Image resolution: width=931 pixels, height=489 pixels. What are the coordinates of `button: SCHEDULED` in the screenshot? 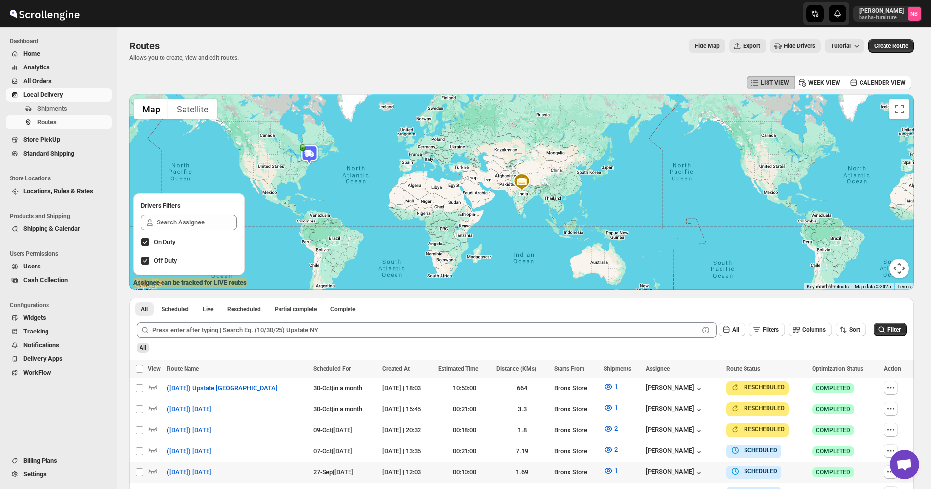 It's located at (754, 451).